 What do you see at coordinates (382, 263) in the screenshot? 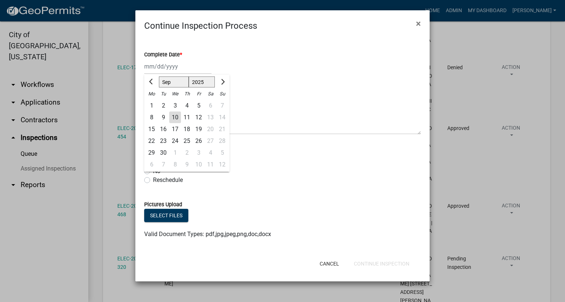
I see `button: Continue Inspection` at bounding box center [382, 263].